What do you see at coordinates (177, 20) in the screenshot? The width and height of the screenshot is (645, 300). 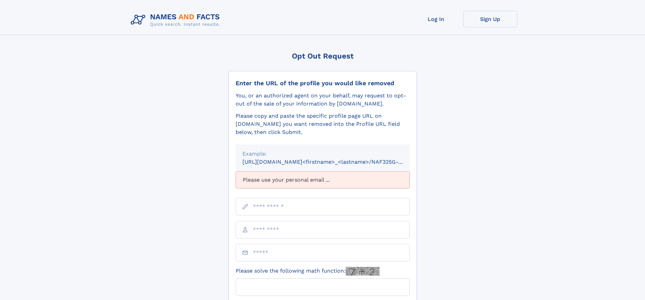 I see `img: Logo Names and Facts` at bounding box center [177, 20].